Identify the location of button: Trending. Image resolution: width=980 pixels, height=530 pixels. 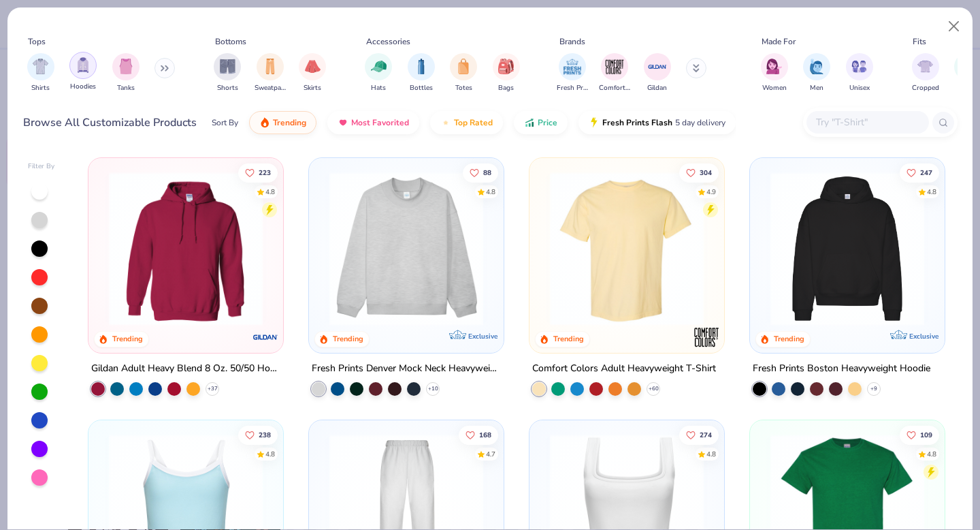
(283, 122).